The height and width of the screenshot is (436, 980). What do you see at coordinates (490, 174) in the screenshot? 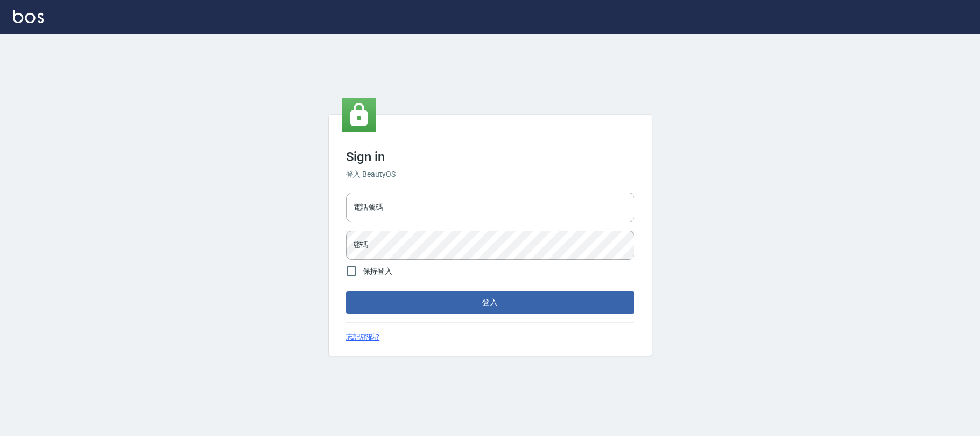
I see `h6: 登入 BeautyOS` at bounding box center [490, 174].